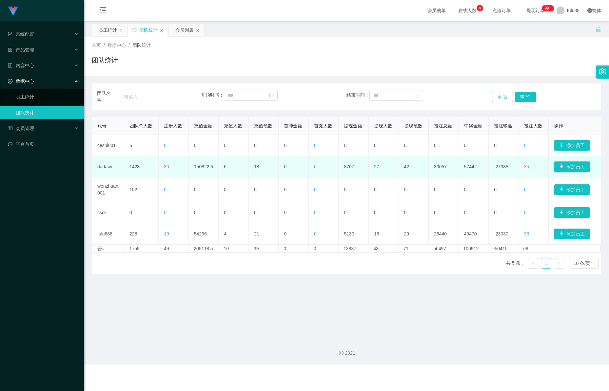 This screenshot has height=391, width=609. Describe the element at coordinates (21, 34) in the screenshot. I see `span: 系统配置` at that location.